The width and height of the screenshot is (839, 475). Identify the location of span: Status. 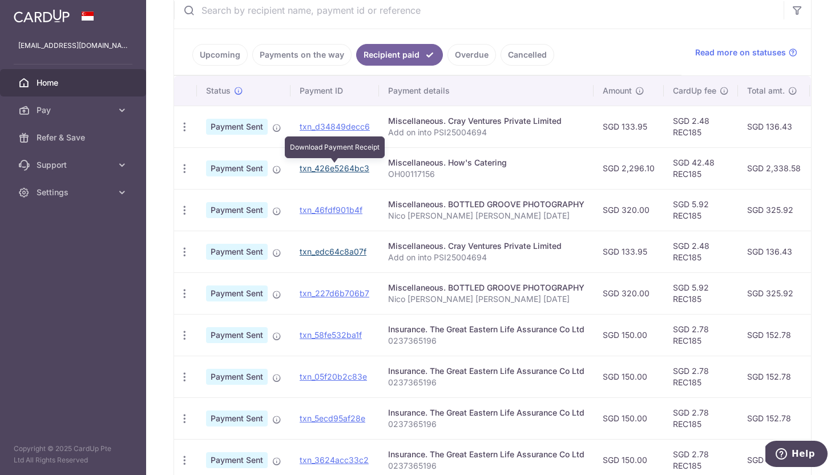
(218, 91).